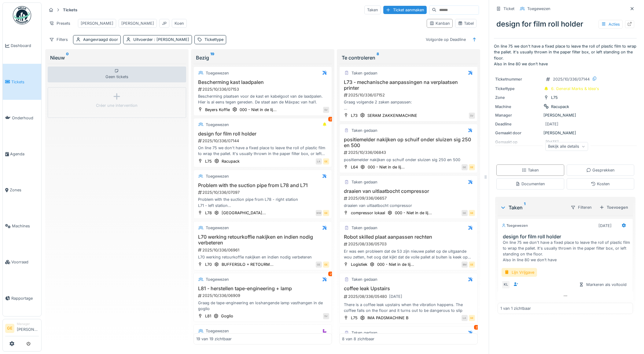 The image size is (644, 354). I want to click on div: Tabel, so click(466, 23).